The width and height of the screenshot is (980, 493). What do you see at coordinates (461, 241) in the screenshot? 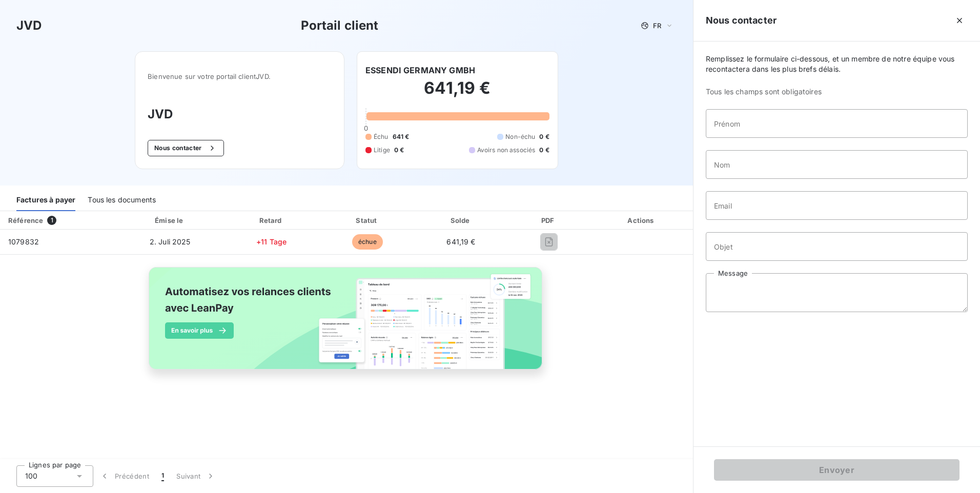
I see `span: 641,19 €` at bounding box center [461, 241].